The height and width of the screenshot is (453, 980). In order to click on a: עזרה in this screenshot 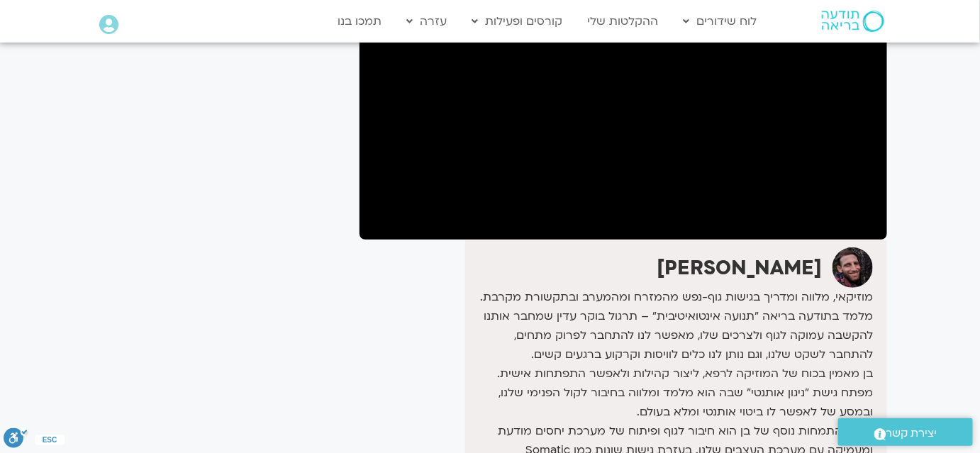, I will do `click(427, 21)`.